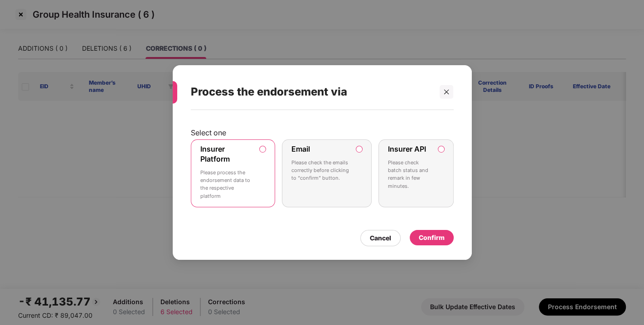 This screenshot has height=325, width=644. What do you see at coordinates (380, 238) in the screenshot?
I see `div: Cancel` at bounding box center [380, 238].